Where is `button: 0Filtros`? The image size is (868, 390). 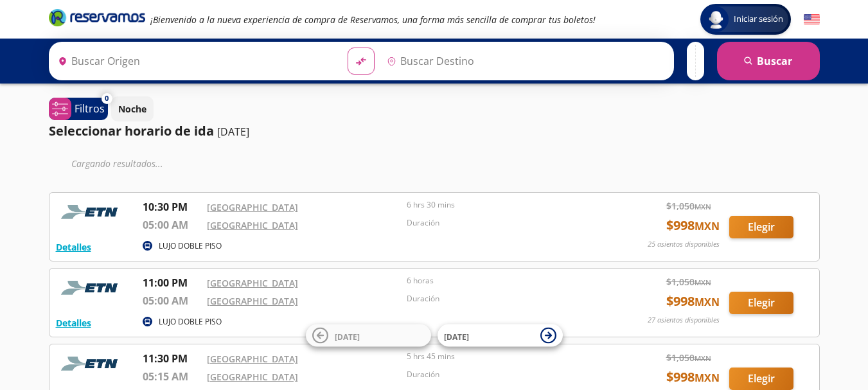 button: 0Filtros is located at coordinates (79, 108).